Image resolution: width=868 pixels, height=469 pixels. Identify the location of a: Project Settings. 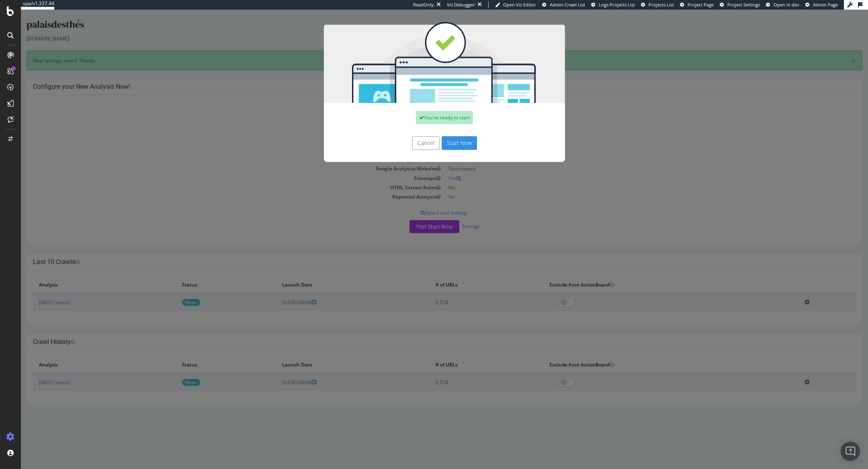
(740, 5).